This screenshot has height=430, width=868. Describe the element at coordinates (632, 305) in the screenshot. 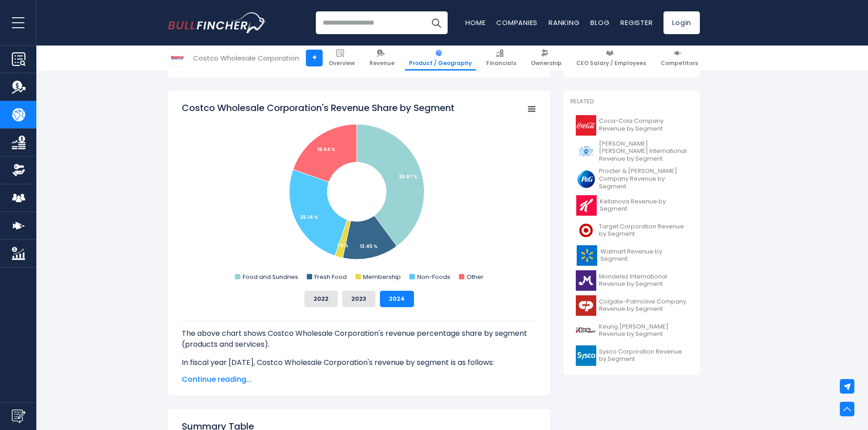

I see `a: Colgate-Palmolive Company Revenue by Segment` at that location.